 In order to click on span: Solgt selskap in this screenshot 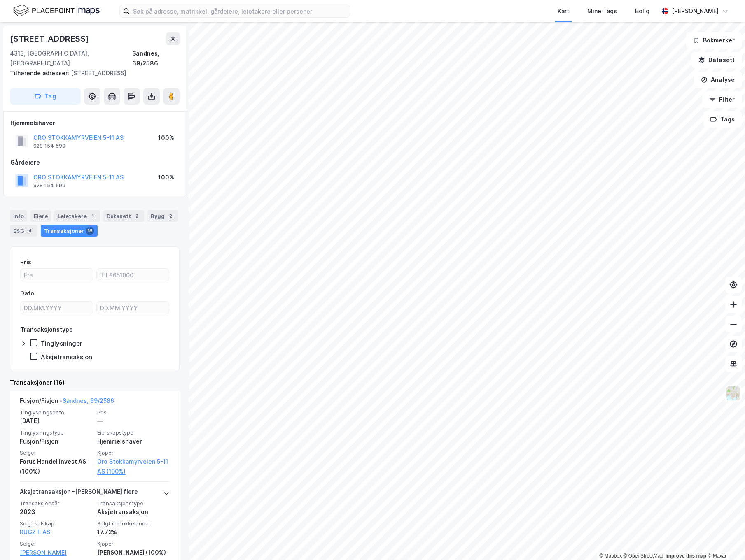, I will do `click(56, 524)`.